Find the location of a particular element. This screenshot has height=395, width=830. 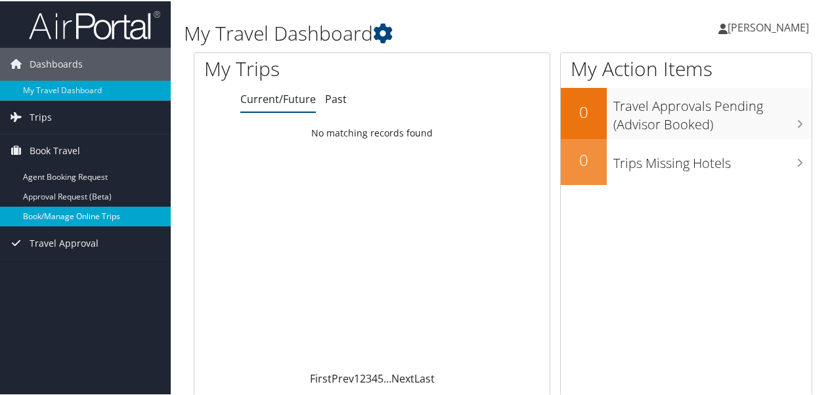

a: Last is located at coordinates (424, 377).